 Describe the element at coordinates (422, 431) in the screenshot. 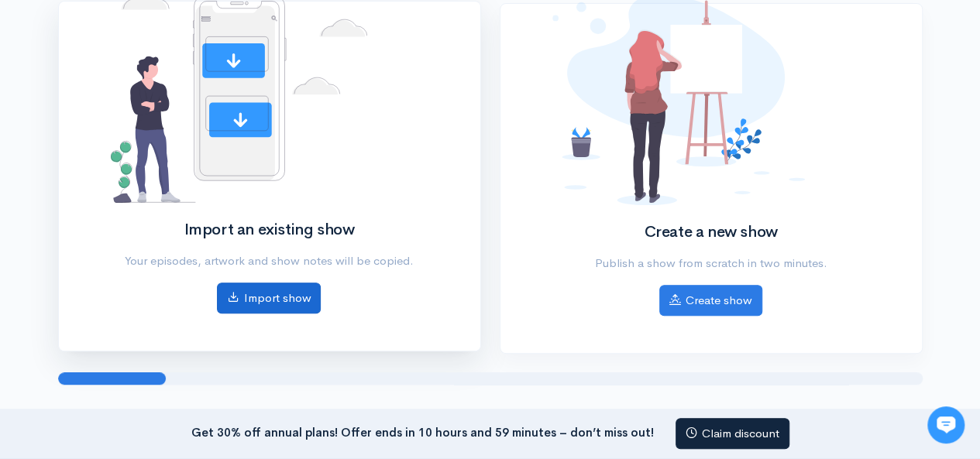

I see `strong: Get 30% off annual plans! Offer ends in 10 hours and 59 minutes – don’t miss out!` at that location.